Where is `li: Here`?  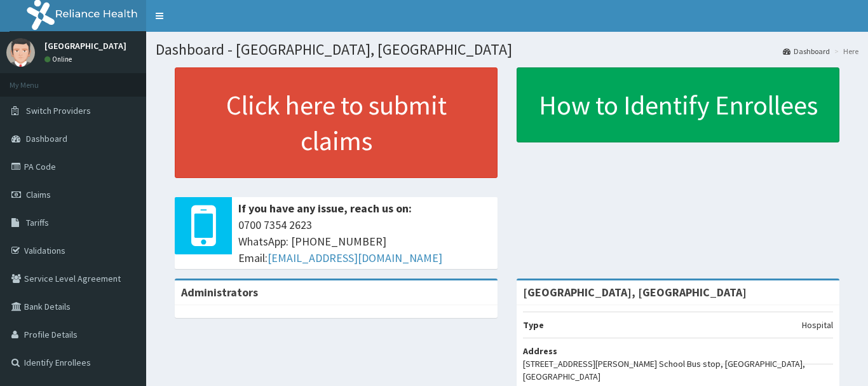 li: Here is located at coordinates (845, 51).